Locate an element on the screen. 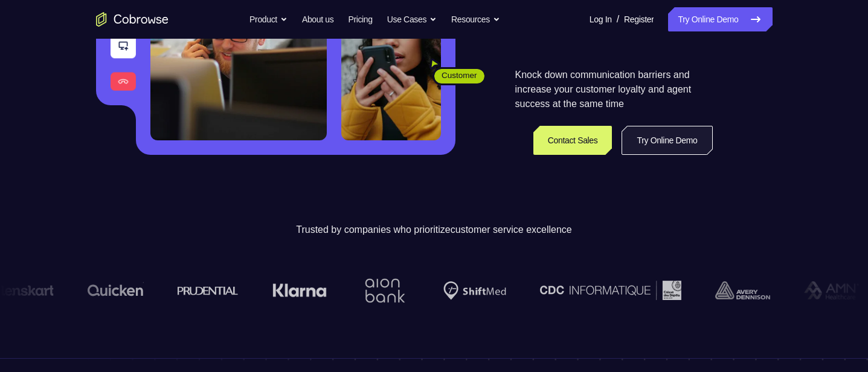 The height and width of the screenshot is (372, 868). a: About us is located at coordinates (318, 19).